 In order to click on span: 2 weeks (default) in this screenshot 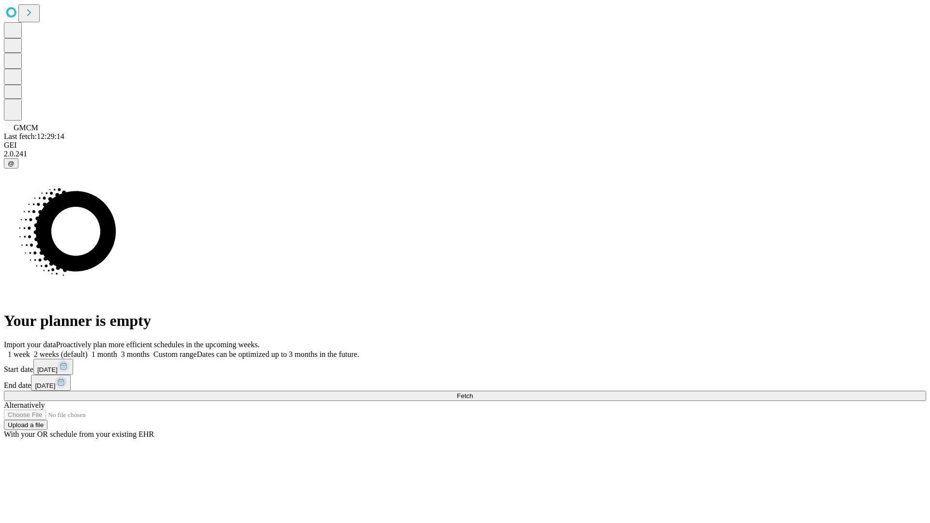, I will do `click(61, 354)`.